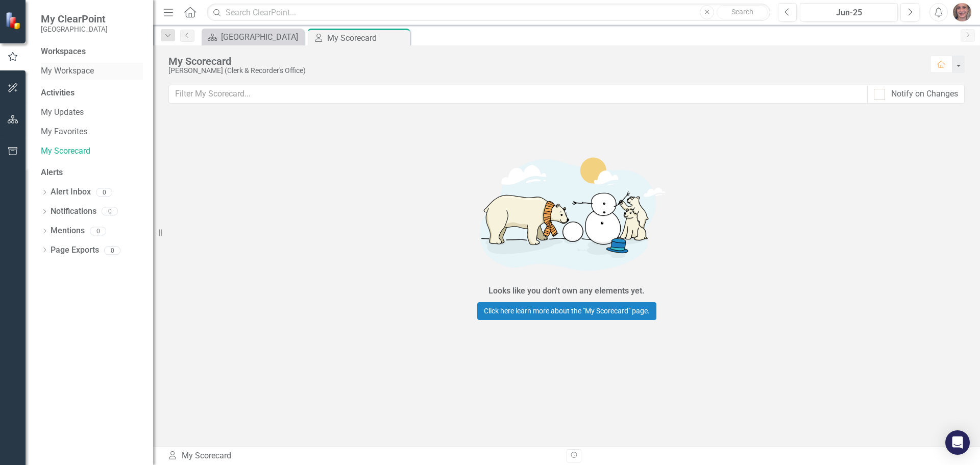 Image resolution: width=980 pixels, height=465 pixels. Describe the element at coordinates (67, 231) in the screenshot. I see `a: Mentions` at that location.